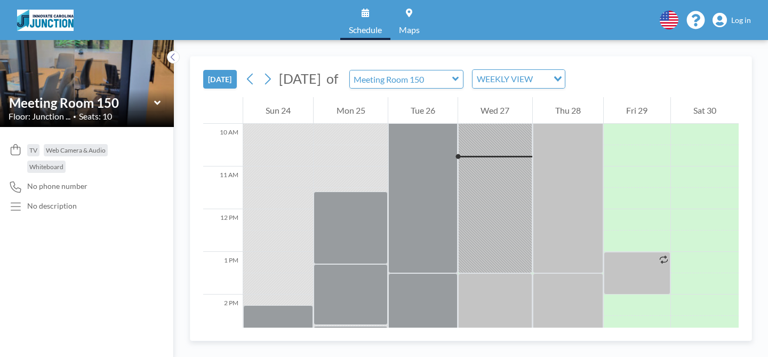 The image size is (768, 357). Describe the element at coordinates (495, 110) in the screenshot. I see `div: Wed 27` at that location.